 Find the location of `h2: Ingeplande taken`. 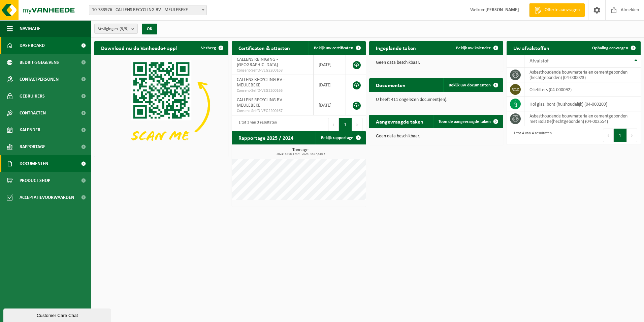

h2: Ingeplande taken is located at coordinates (396, 48).